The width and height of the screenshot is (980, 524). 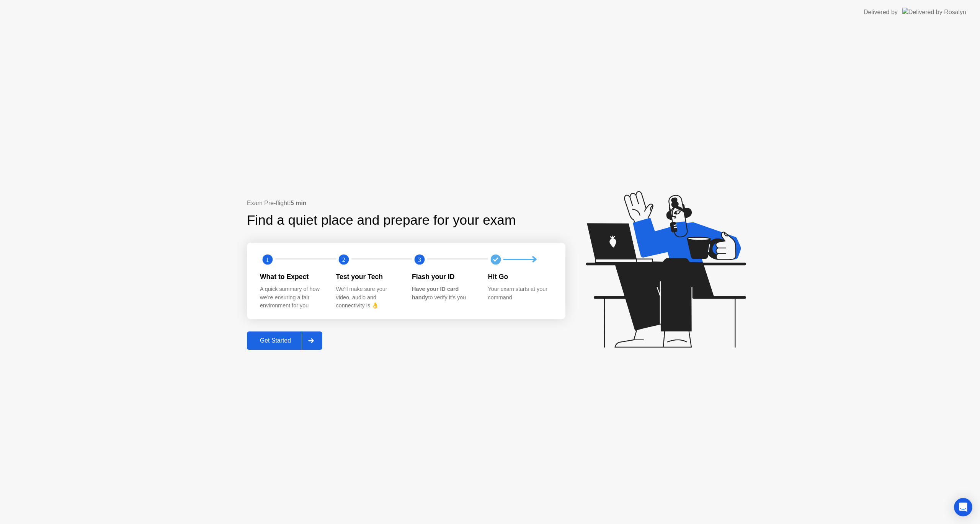 What do you see at coordinates (443, 277) in the screenshot?
I see `div: Flash your ID` at bounding box center [443, 277].